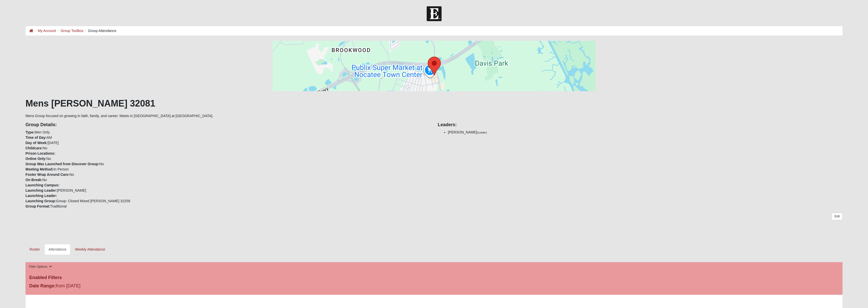 The height and width of the screenshot is (308, 868). Describe the element at coordinates (34, 180) in the screenshot. I see `strong: On Break:` at that location.